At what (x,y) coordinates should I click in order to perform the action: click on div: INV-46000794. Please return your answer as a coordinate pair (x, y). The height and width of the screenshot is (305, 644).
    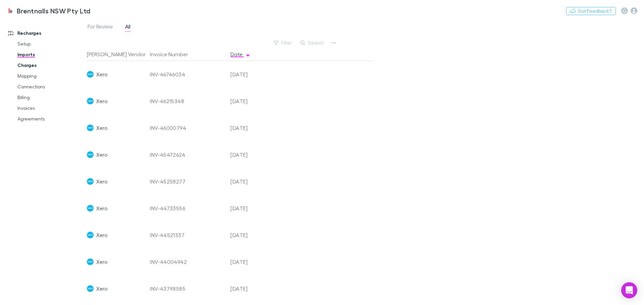
    Looking at the image, I should click on (188, 128).